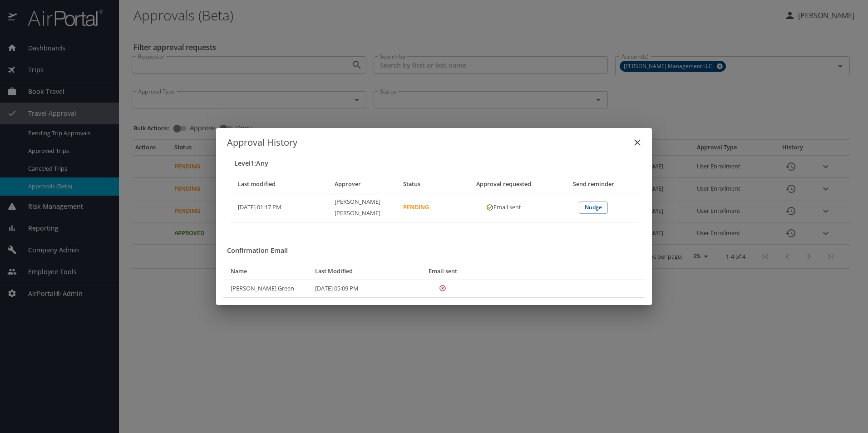 Image resolution: width=868 pixels, height=433 pixels. I want to click on th: Send reminder, so click(593, 184).